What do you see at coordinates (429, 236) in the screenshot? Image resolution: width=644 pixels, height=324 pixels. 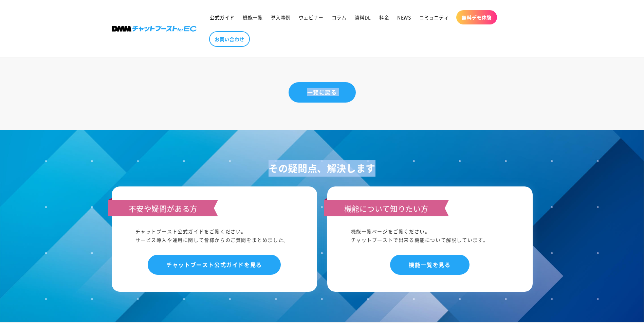 I see `div: 機能一覧ページをご覧ください。 チャットブーストで出来る機能について解説しています。` at bounding box center [429, 236].